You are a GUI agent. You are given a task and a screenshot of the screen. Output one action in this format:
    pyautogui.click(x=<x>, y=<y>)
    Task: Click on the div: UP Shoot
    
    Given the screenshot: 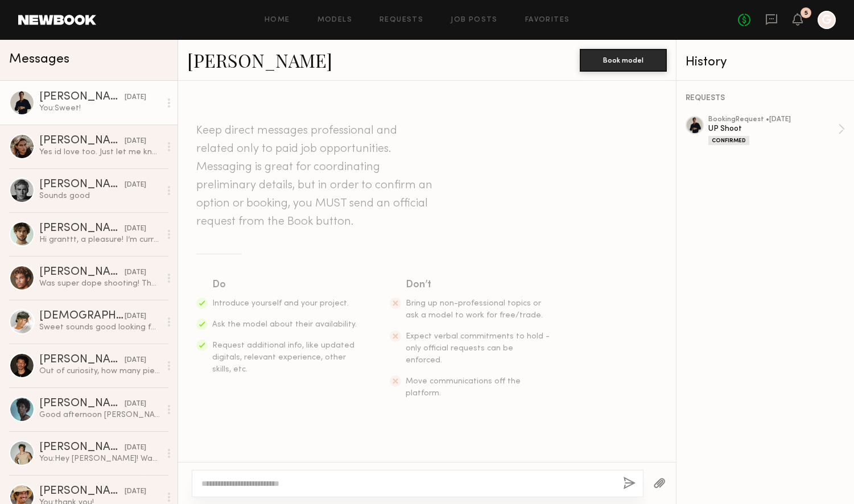 What is the action you would take?
    pyautogui.click(x=773, y=129)
    